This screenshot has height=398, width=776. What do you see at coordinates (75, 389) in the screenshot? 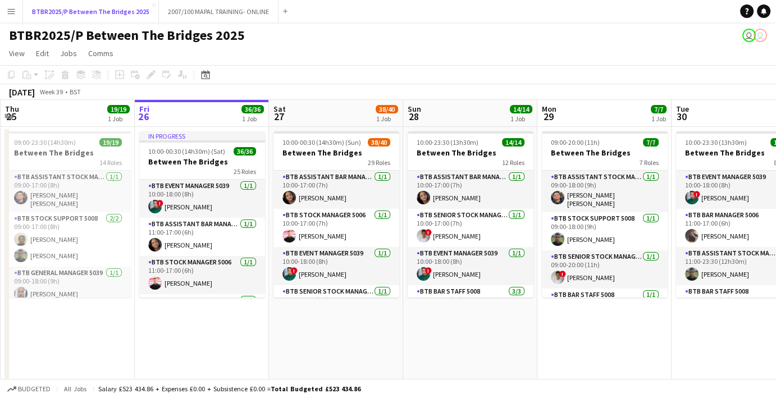
I see `span: All jobs` at bounding box center [75, 389].